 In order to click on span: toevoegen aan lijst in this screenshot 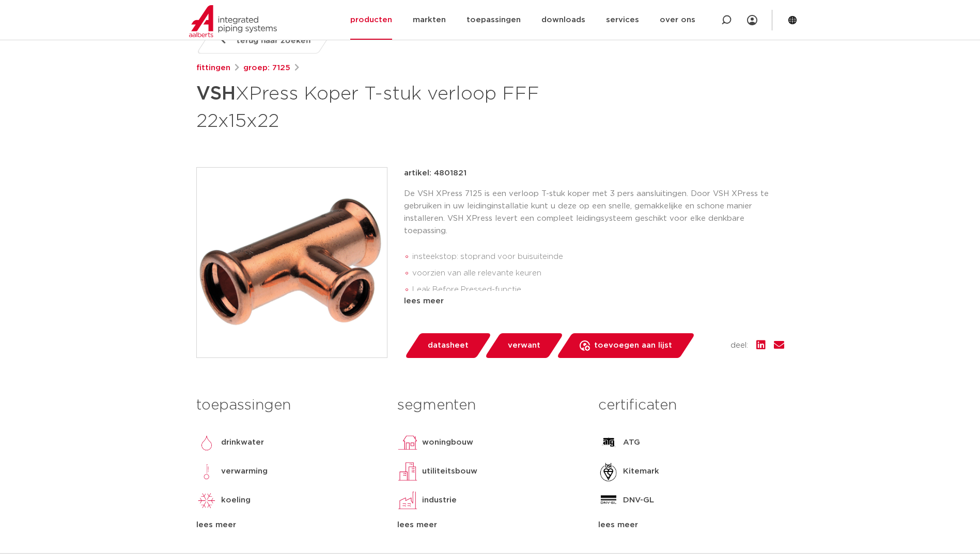, I will do `click(633, 346)`.